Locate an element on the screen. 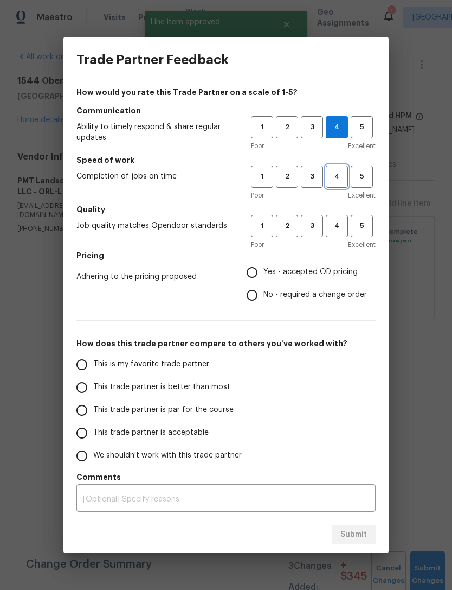 This screenshot has width=452, height=590. span: Yes - accepted OD pricing is located at coordinates (311, 272).